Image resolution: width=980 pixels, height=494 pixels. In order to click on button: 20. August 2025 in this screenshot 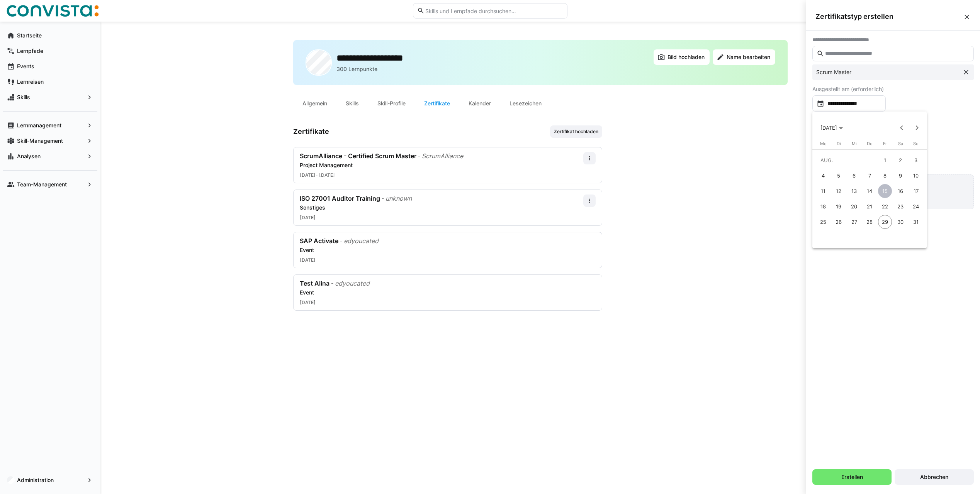, I will do `click(854, 206)`.